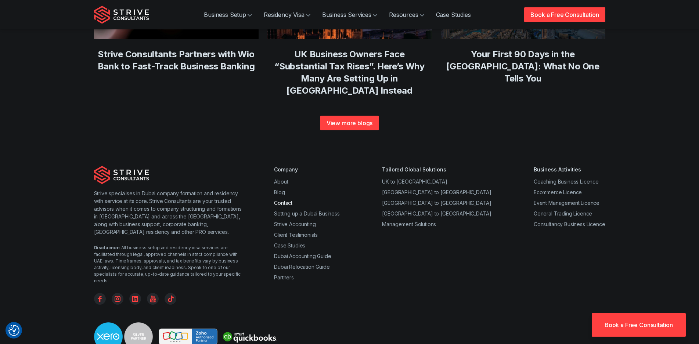  What do you see at coordinates (284, 277) in the screenshot?
I see `a: Partners` at bounding box center [284, 277].